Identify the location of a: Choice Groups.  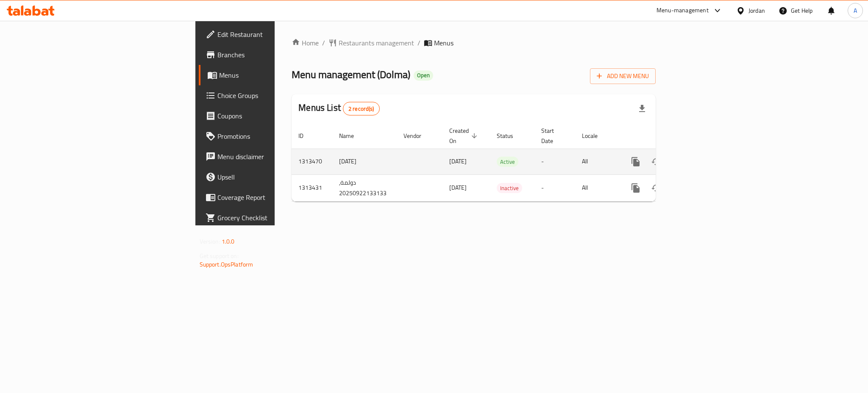
(270, 95).